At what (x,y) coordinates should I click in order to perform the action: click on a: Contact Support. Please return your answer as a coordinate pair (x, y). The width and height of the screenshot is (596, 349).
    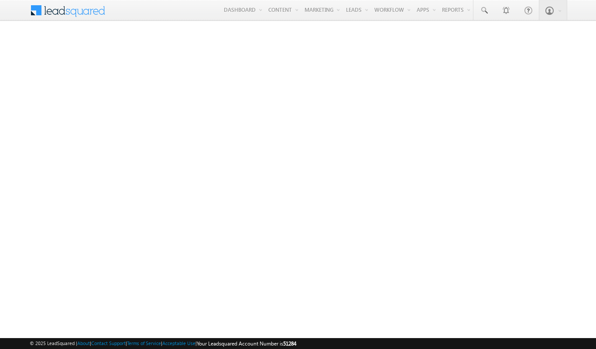
    Looking at the image, I should click on (108, 343).